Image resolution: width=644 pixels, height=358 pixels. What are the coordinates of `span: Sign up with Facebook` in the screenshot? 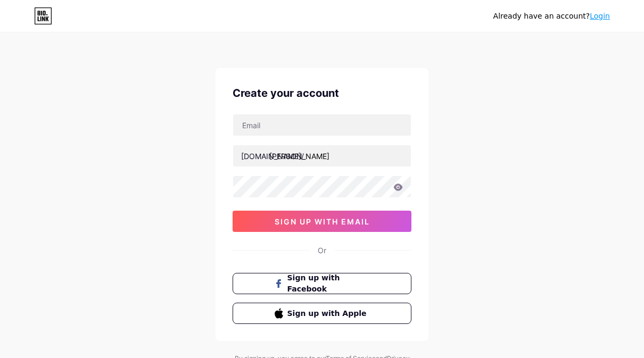 It's located at (328, 283).